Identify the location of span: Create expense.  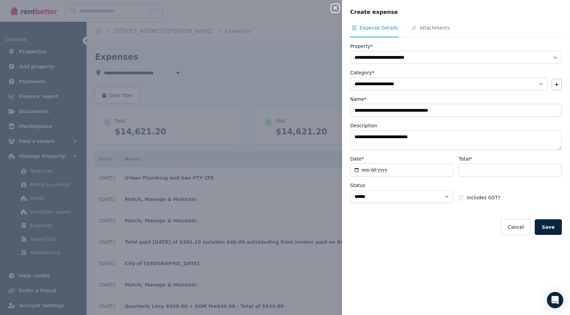
(374, 12).